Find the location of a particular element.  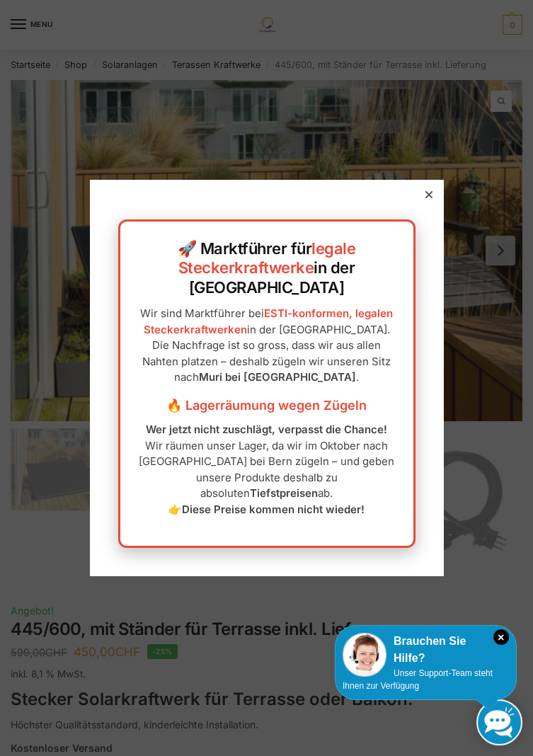

div: Brauchen Sie Hilfe? is located at coordinates (425, 650).